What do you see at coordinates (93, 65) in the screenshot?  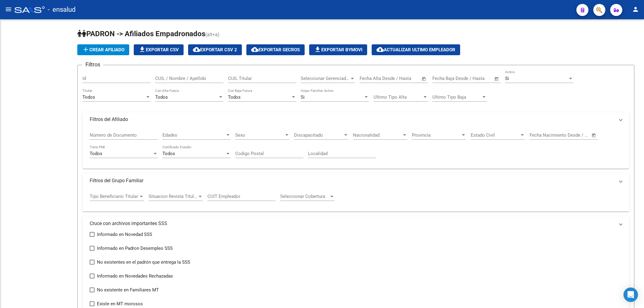 I see `h3: Filtros` at bounding box center [93, 65].